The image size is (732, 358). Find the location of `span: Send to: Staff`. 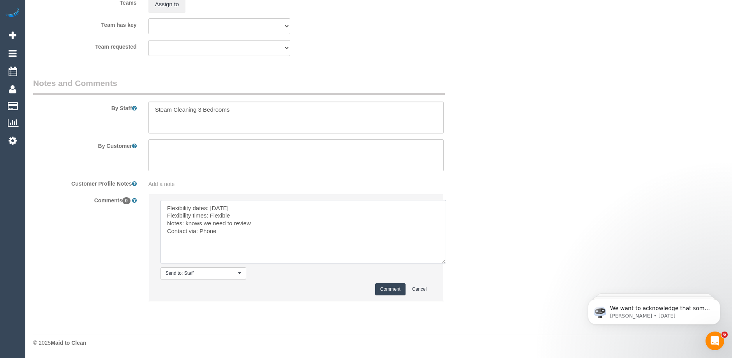

span: Send to: Staff is located at coordinates (201, 273).